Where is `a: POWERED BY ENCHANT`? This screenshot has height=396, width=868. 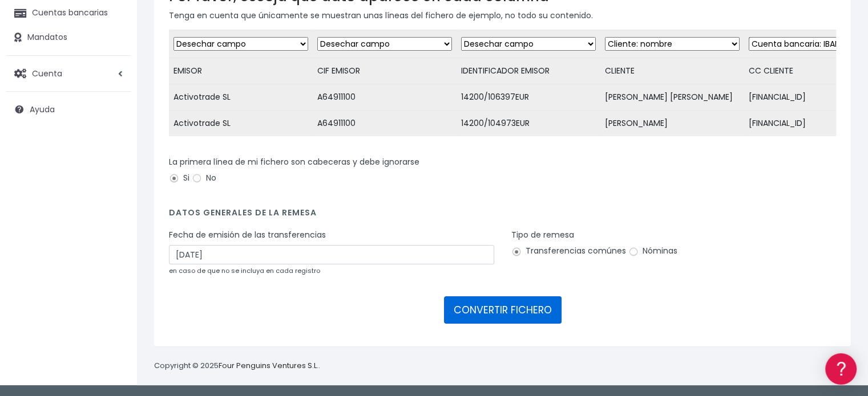 a: POWERED BY ENCHANT is located at coordinates (188, 334).